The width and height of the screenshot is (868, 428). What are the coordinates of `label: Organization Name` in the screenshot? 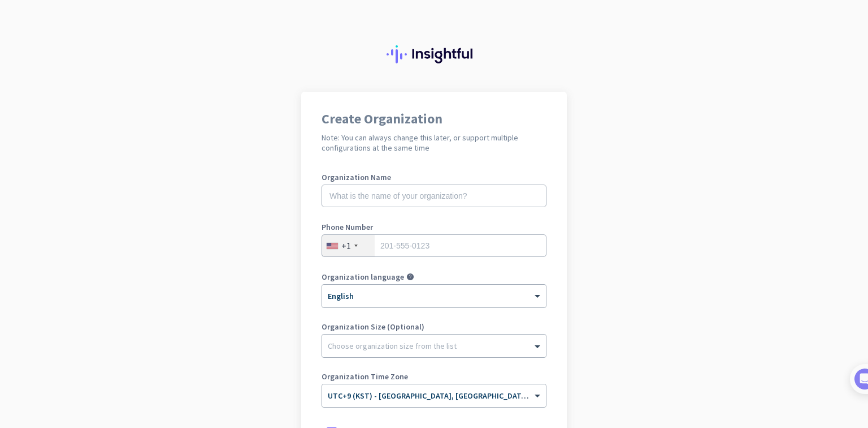 It's located at (434, 177).